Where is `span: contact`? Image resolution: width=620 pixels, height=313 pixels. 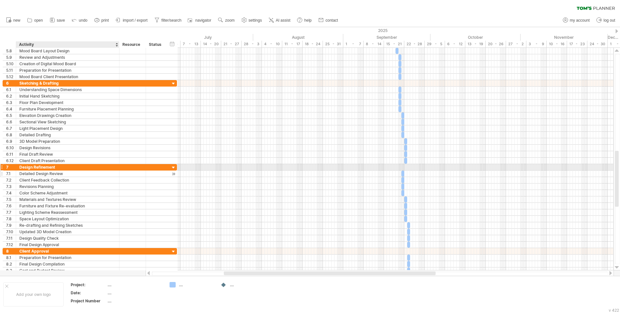 span: contact is located at coordinates (332, 20).